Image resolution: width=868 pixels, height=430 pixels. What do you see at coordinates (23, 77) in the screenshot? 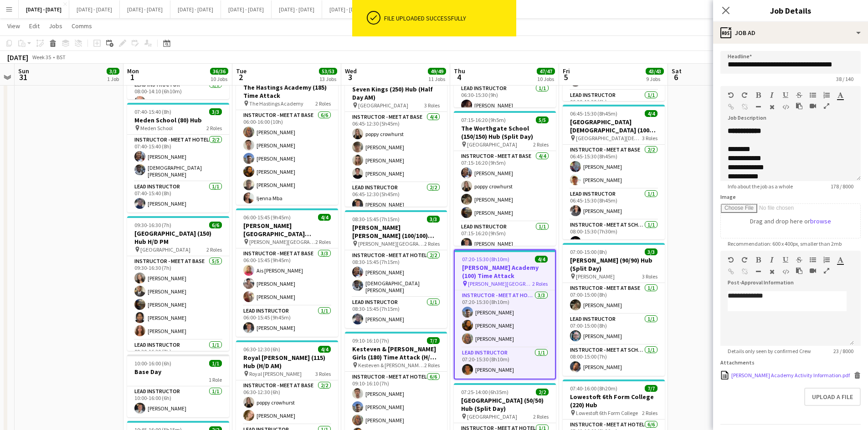
I see `span: 31` at bounding box center [23, 77].